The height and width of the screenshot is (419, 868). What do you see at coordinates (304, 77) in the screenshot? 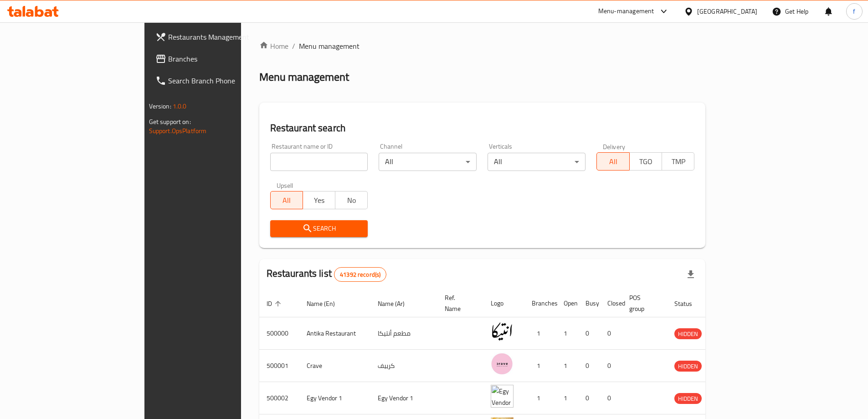
I see `h2: Menu management` at bounding box center [304, 77].